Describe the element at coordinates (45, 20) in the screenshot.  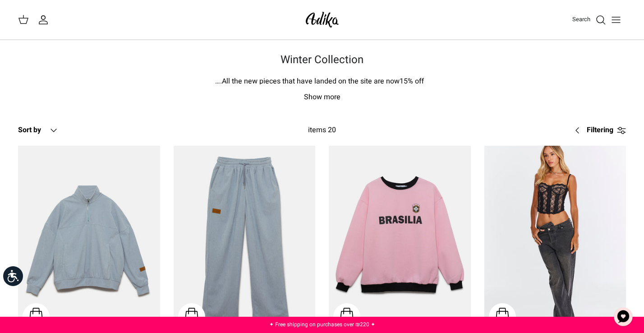
I see `a: My account` at that location.